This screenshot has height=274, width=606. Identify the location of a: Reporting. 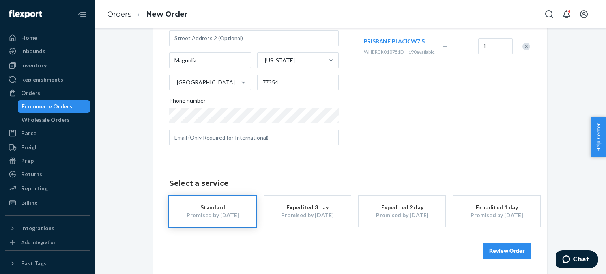
(47, 188).